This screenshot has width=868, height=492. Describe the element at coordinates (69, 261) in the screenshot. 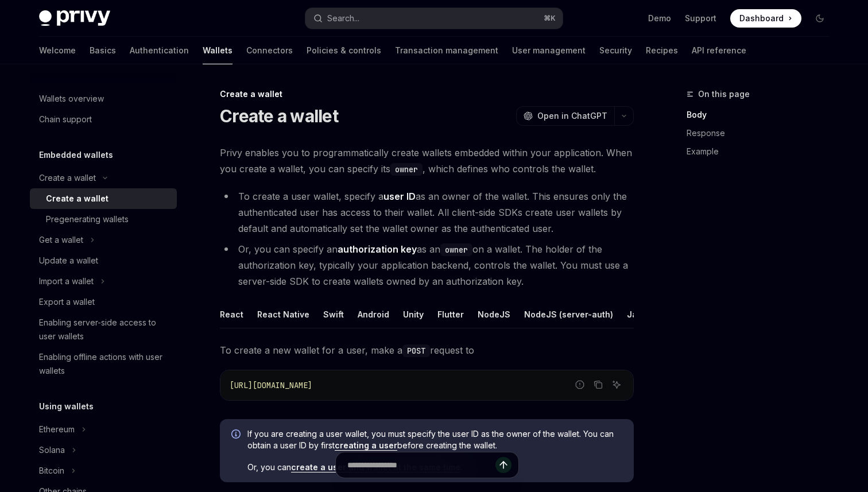

I see `div: Update a wallet` at that location.